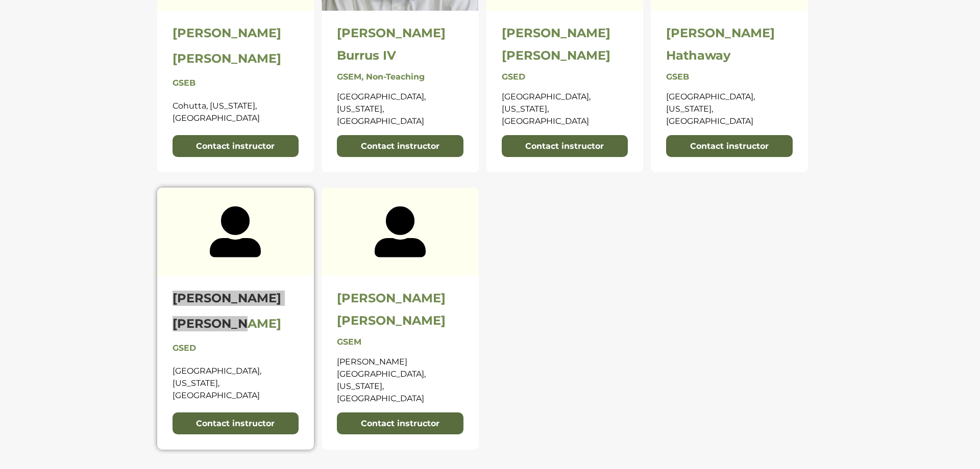 The image size is (980, 469). What do you see at coordinates (400, 77) in the screenshot?
I see `p: GSEM, Non-Teaching` at bounding box center [400, 77].